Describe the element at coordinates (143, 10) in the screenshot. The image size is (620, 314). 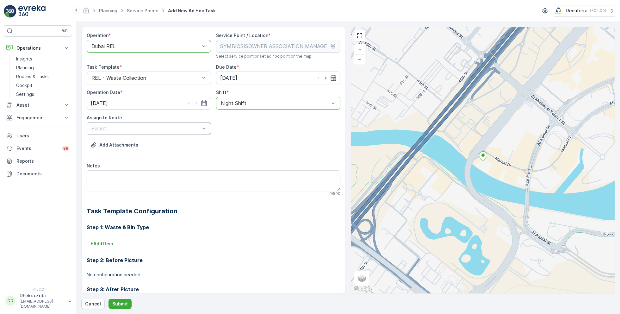
I see `a: Service Points` at that location.